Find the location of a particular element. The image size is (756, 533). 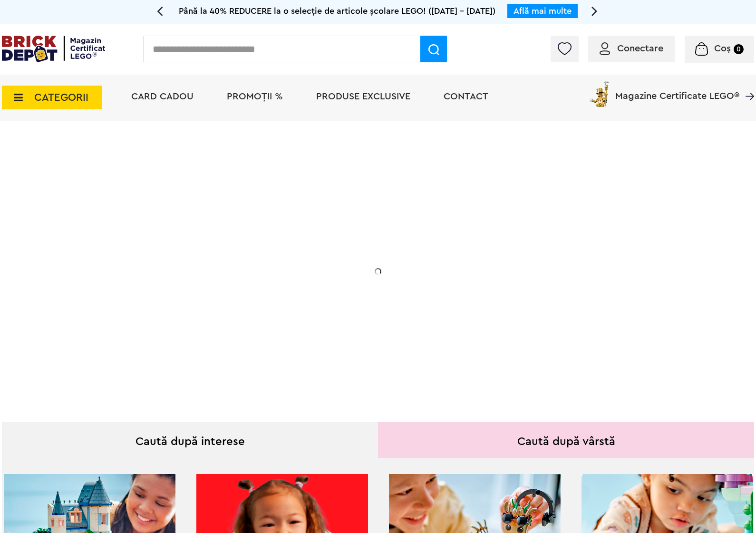

span: Produse exclusive is located at coordinates (363, 97).